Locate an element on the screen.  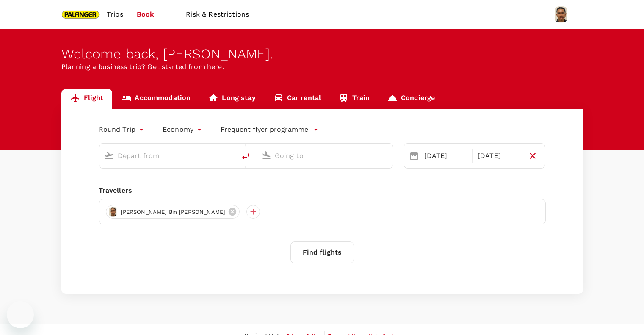
a: Train is located at coordinates (354, 99).